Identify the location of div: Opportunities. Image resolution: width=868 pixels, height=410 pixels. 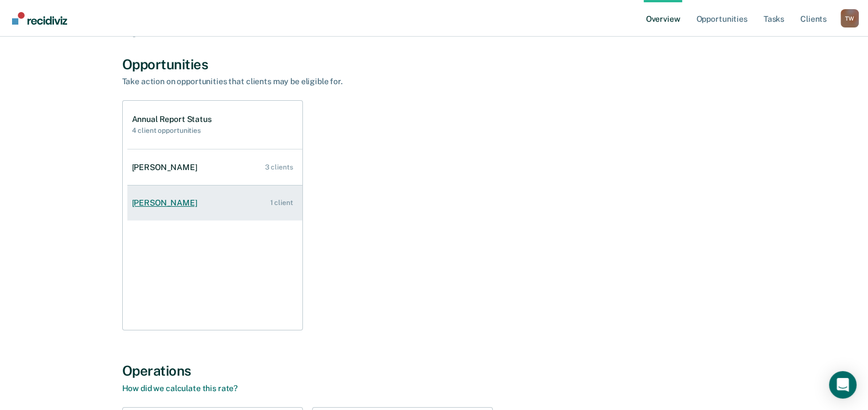
(434, 64).